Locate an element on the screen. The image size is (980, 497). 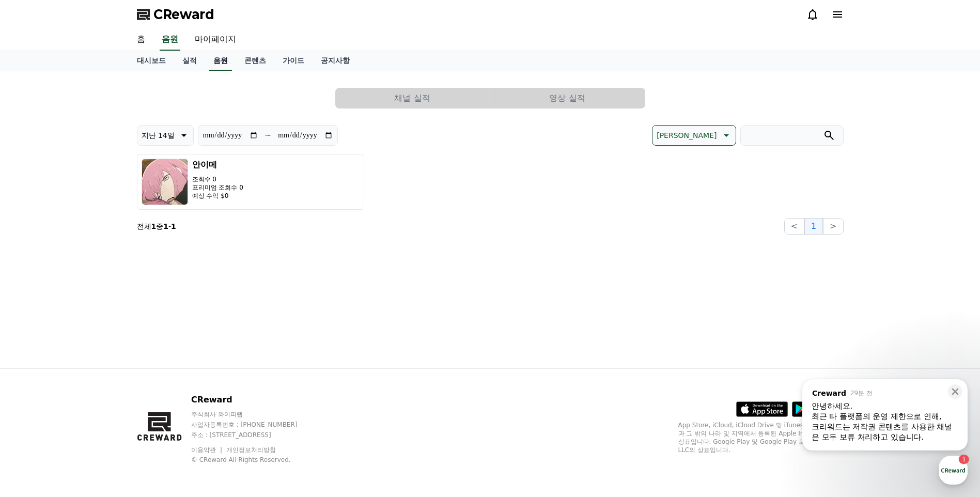
span: 1 is located at coordinates (106, 331).